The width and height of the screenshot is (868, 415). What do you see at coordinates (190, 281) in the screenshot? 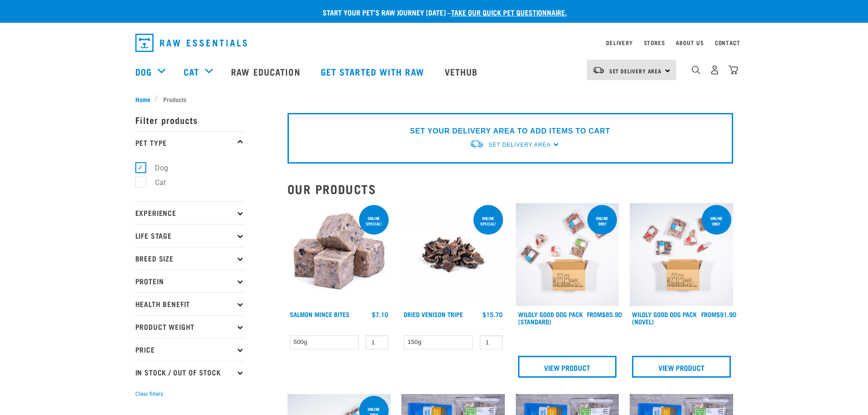
I see `p: Protein` at bounding box center [190, 281].